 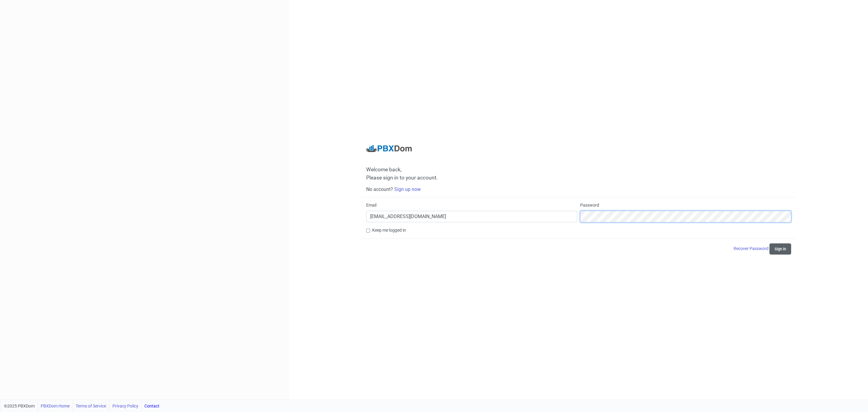 What do you see at coordinates (407, 189) in the screenshot?
I see `a: Sign up now` at bounding box center [407, 189].